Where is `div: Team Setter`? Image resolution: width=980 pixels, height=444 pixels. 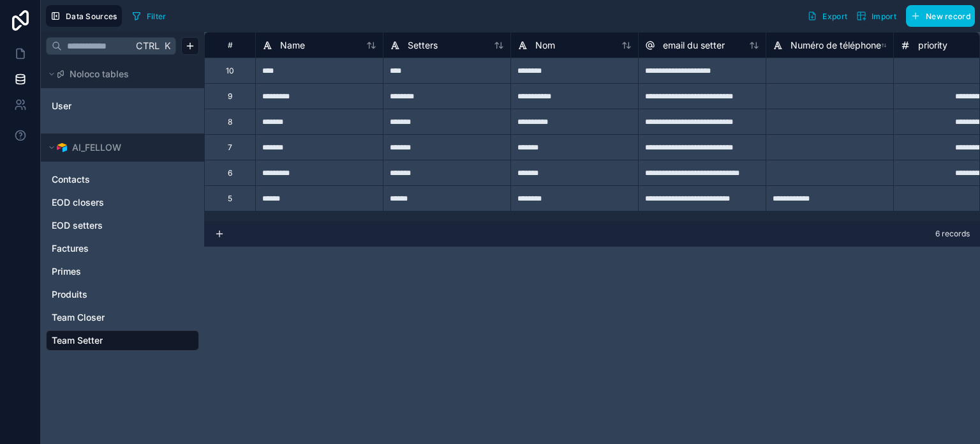
div: Team Setter is located at coordinates (123, 341).